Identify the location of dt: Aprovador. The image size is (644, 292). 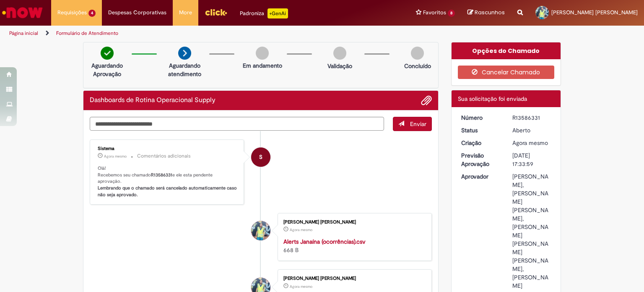
(480, 177).